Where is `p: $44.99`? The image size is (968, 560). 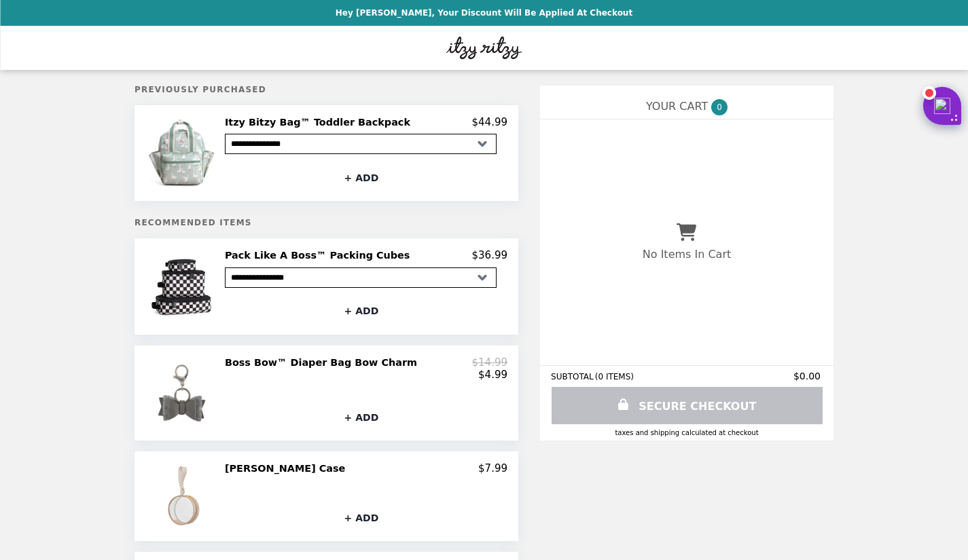
p: $44.99 is located at coordinates (490, 123).